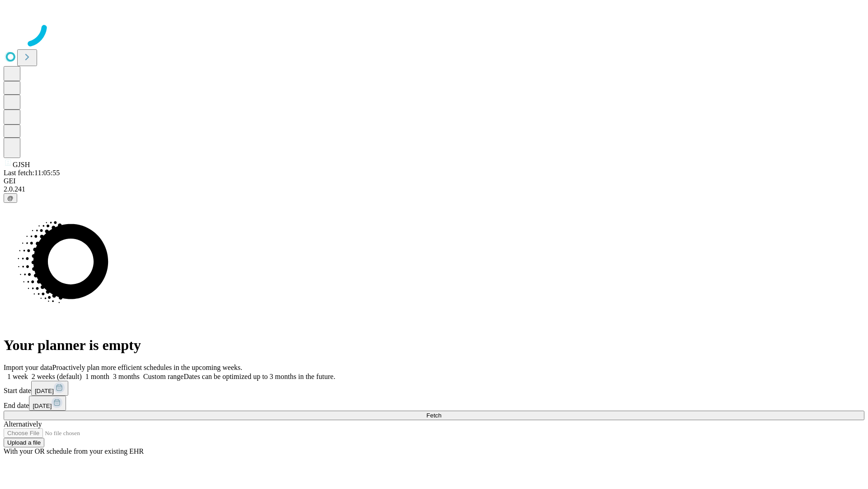 This screenshot has width=868, height=489. What do you see at coordinates (24, 442) in the screenshot?
I see `button: Upload a file` at bounding box center [24, 442].